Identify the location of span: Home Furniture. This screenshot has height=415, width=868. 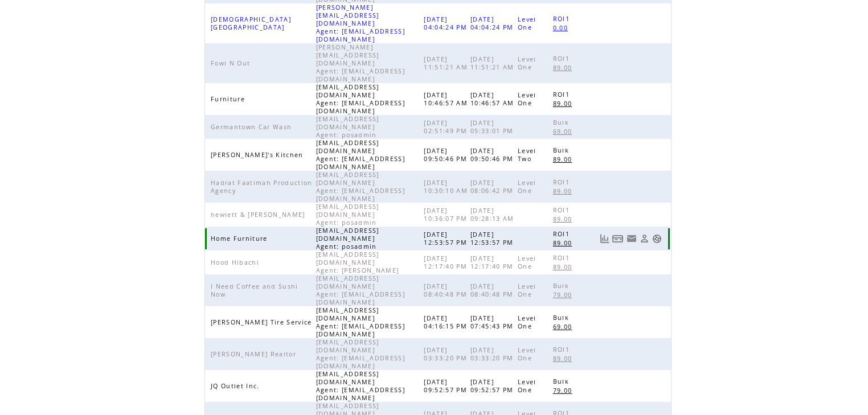
(240, 238).